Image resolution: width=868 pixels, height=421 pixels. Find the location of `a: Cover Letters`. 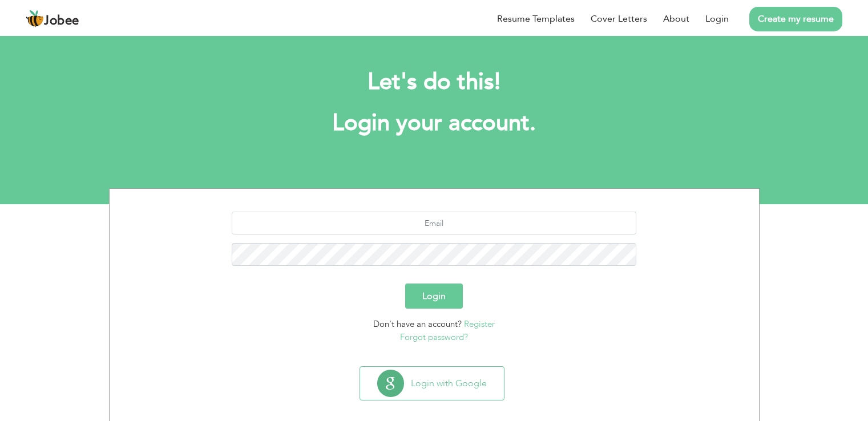

a: Cover Letters is located at coordinates (619, 19).